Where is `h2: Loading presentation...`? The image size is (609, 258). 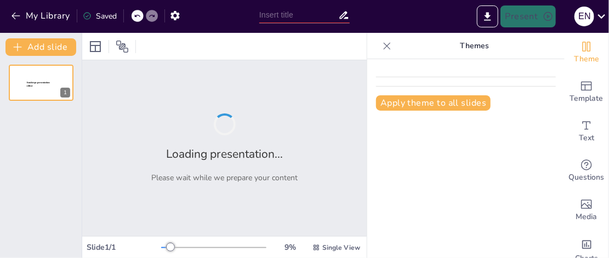 h2: Loading presentation... is located at coordinates (224, 154).